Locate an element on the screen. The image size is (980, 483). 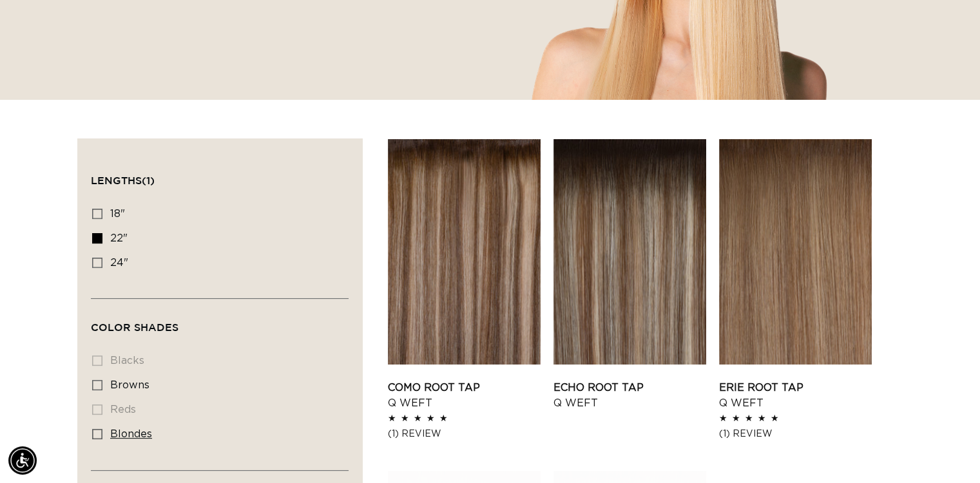
span: Color Shades is located at coordinates (135, 327).